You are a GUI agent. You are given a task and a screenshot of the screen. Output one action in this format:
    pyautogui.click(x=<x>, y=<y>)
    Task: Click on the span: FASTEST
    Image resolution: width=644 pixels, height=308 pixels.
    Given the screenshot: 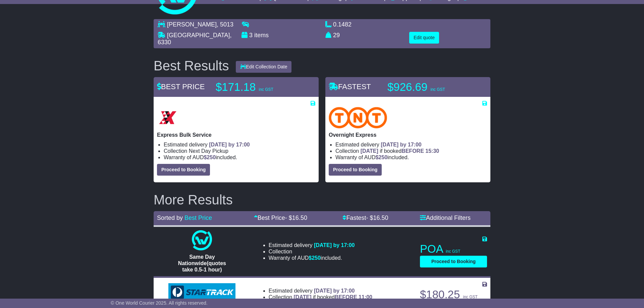 What is the action you would take?
    pyautogui.click(x=350, y=86)
    